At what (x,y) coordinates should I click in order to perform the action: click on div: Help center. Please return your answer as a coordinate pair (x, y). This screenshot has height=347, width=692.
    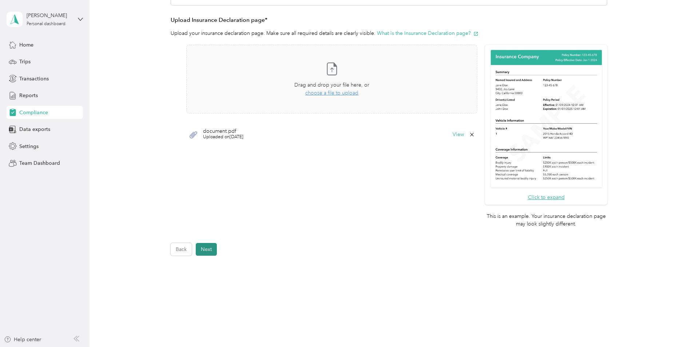
    Looking at the image, I should click on (23, 340).